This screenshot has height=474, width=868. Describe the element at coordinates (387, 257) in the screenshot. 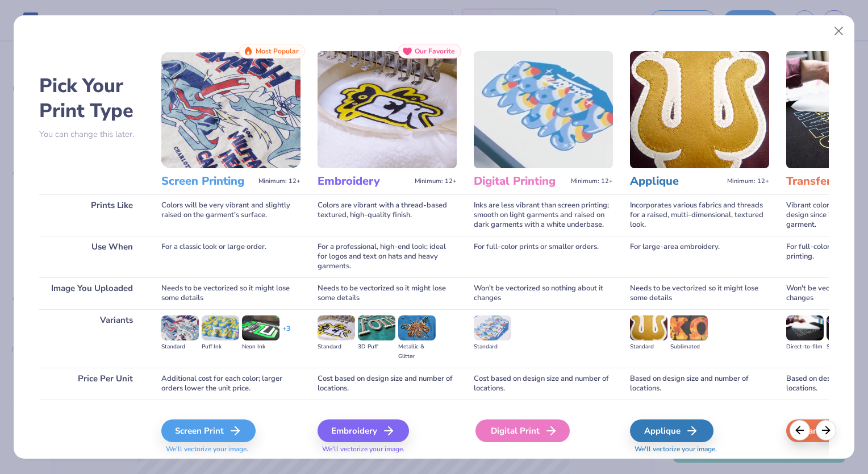

I see `div: For a professional, high-end look; ideal for logos and text on hats and heavy garments.` at that location.